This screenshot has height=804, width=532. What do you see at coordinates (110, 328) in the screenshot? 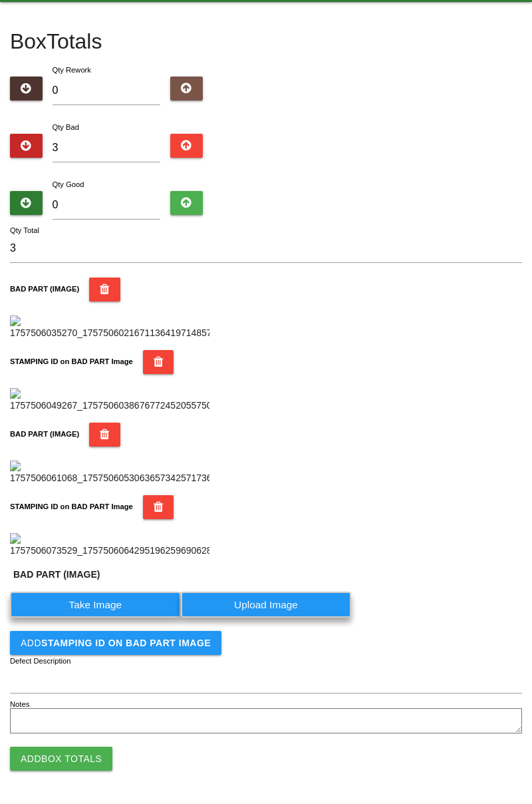
I see `img: 1757506035270_17575060216711364197148578951830.jpg` at bounding box center [110, 328].